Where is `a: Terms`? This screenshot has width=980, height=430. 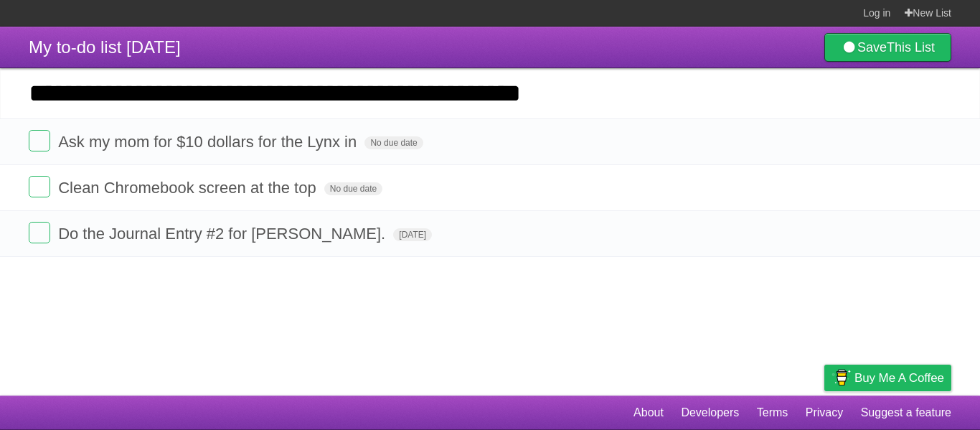 a: Terms is located at coordinates (772, 413).